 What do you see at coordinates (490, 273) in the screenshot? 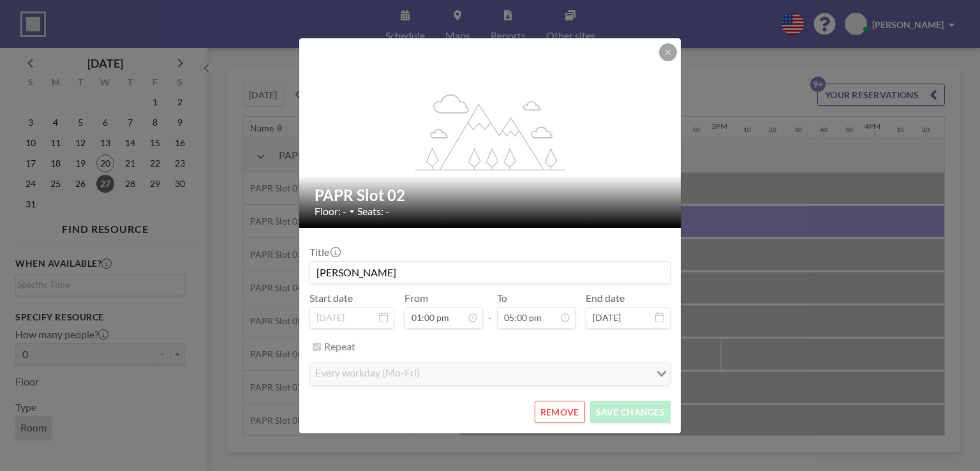
I see `input: (No title)` at bounding box center [490, 273].